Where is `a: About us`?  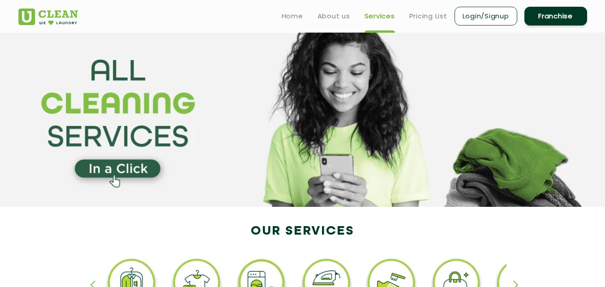
a: About us is located at coordinates (334, 16).